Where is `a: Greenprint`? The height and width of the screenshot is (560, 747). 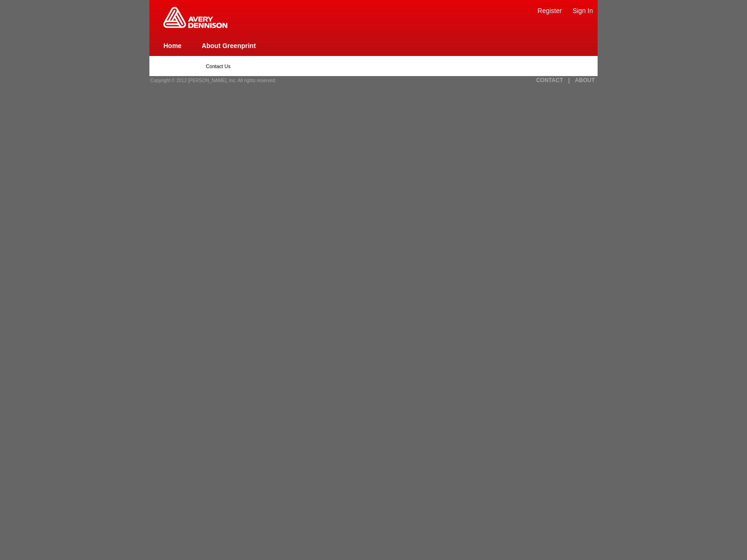 a: Greenprint is located at coordinates (195, 26).